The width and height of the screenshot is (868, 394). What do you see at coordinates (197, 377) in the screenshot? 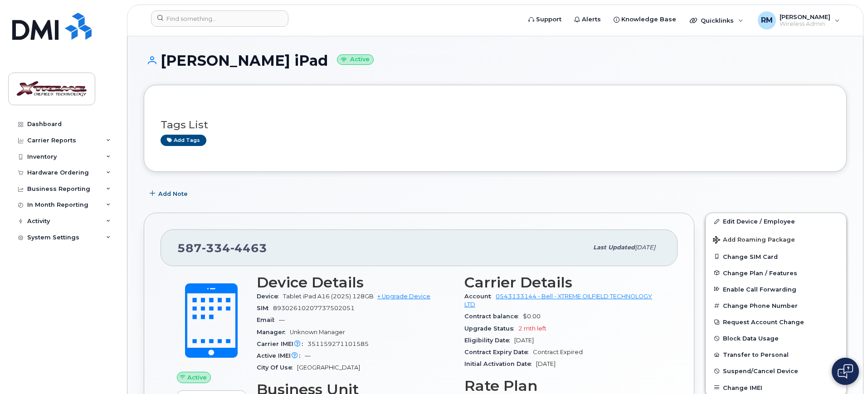
I see `span: Active` at bounding box center [197, 377].